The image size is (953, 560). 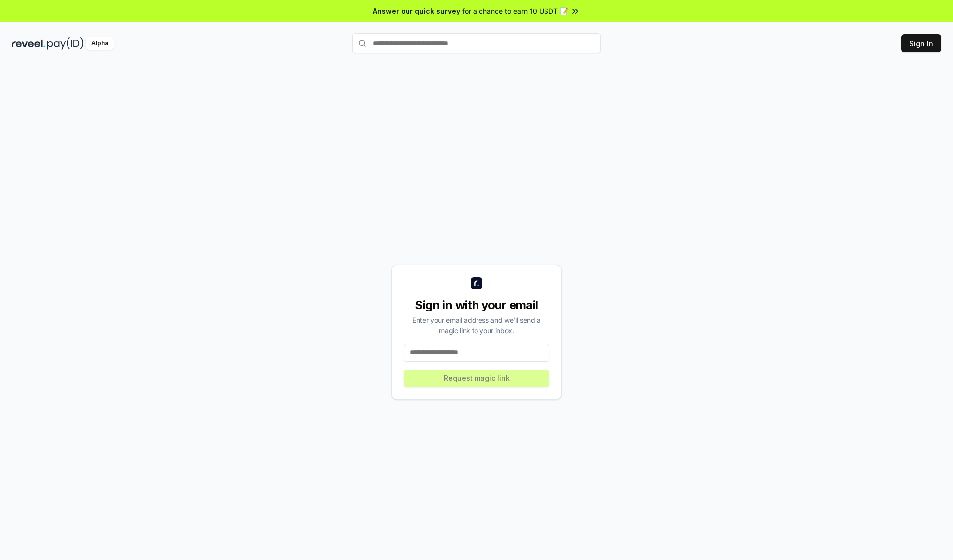 I want to click on div: Sign in with your email, so click(x=476, y=305).